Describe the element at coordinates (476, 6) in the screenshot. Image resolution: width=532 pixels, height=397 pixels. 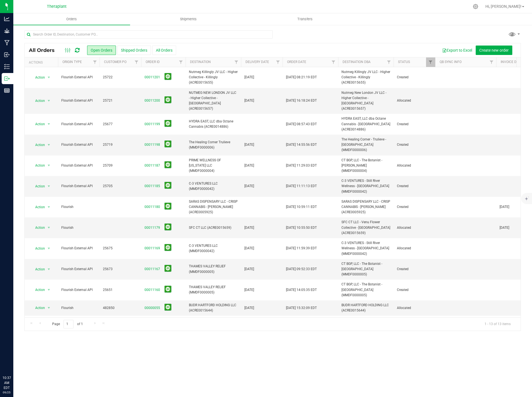
I see `div: Manage settings` at that location.